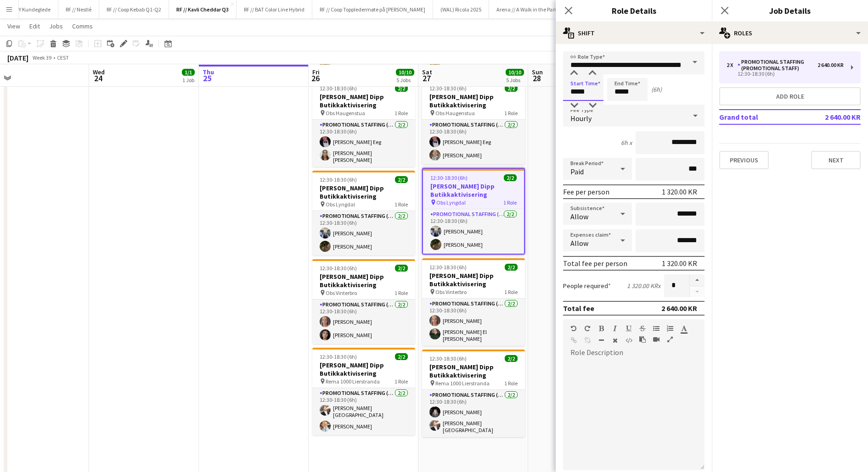 The image size is (868, 472). Describe the element at coordinates (341, 205) in the screenshot. I see `span: Obs Lyngdal` at that location.